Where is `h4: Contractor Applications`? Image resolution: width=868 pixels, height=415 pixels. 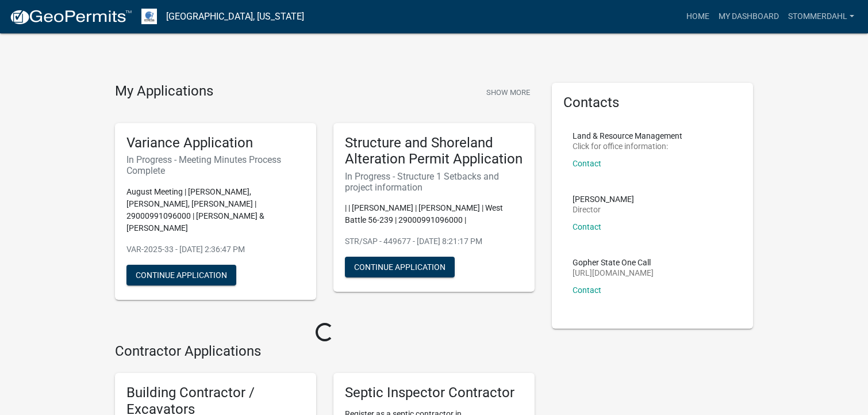
h4: Contractor Applications is located at coordinates (325, 351).